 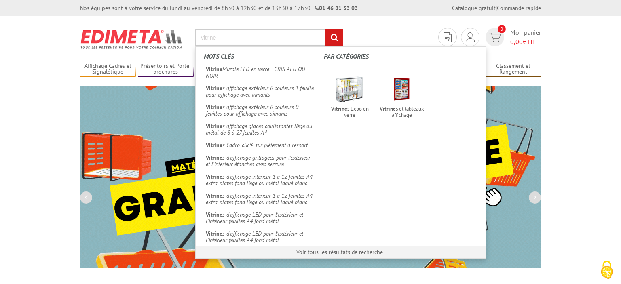 What do you see at coordinates (350, 112) in the screenshot?
I see `span: s Expo en verre` at bounding box center [350, 112].